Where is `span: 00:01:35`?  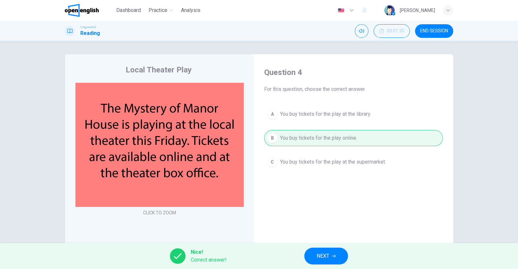 span: 00:01:35 is located at coordinates (396, 31).